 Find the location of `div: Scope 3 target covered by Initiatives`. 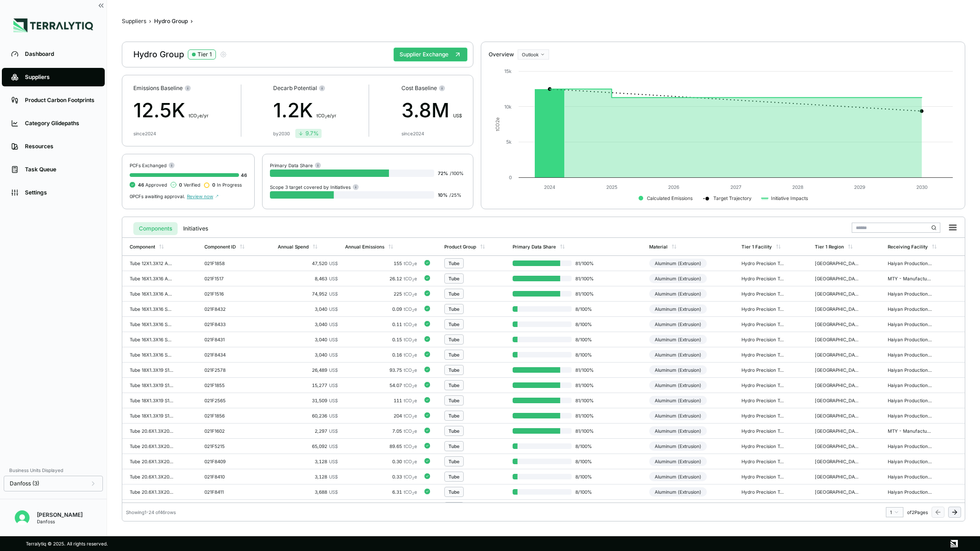

div: Scope 3 target covered by Initiatives is located at coordinates (314, 187).